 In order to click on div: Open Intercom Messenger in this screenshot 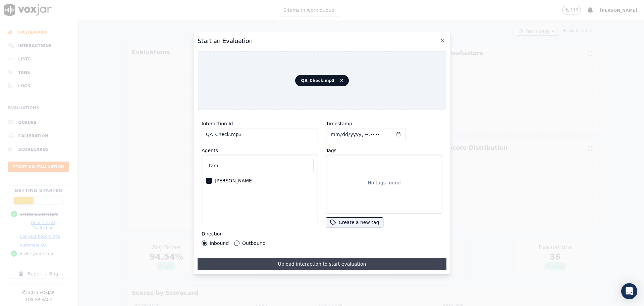, I will do `click(629, 291)`.